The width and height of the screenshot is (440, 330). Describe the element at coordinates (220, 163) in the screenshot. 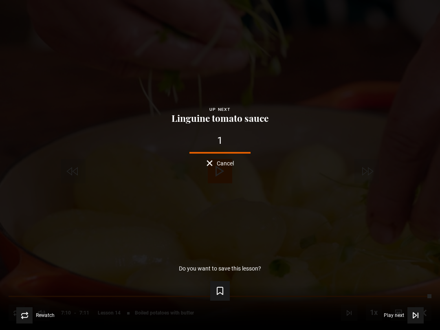

I see `button: Cancel` at that location.